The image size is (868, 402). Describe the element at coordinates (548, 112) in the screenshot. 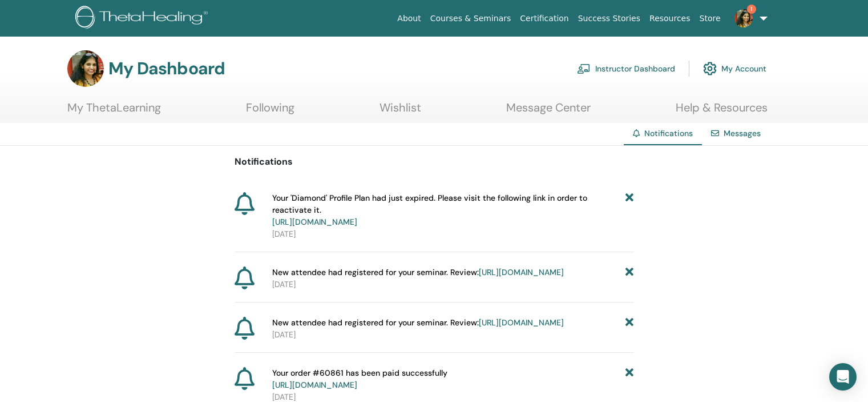

I see `a: Message Center` at that location.